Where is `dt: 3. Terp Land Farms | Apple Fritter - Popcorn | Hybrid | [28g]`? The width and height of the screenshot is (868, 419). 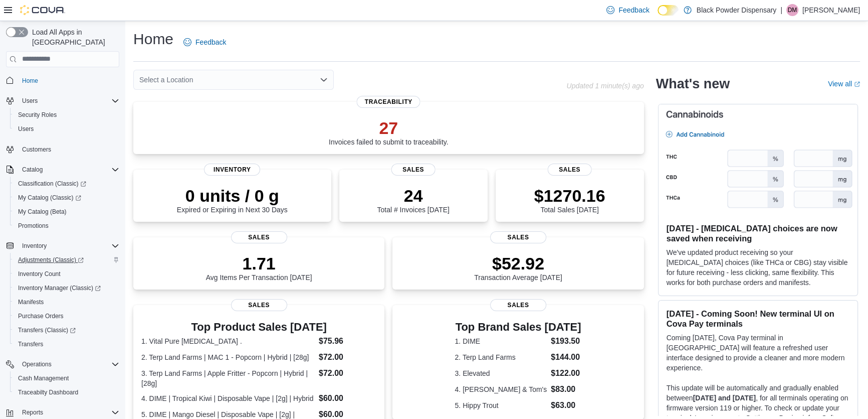
dt: 3. Terp Land Farms | Apple Fritter - Popcorn | Hybrid | [28g] is located at coordinates (228, 378).